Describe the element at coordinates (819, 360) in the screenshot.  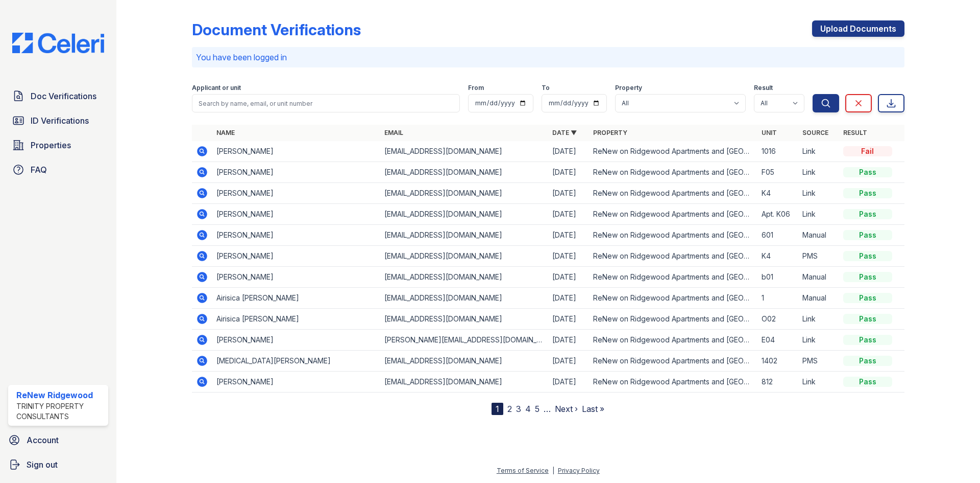
I see `td: PMS` at that location.